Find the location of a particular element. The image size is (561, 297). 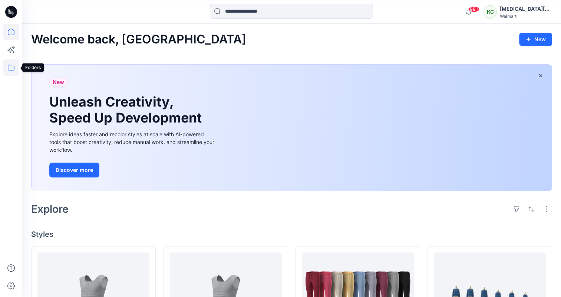

a: Discover more is located at coordinates (133, 170).